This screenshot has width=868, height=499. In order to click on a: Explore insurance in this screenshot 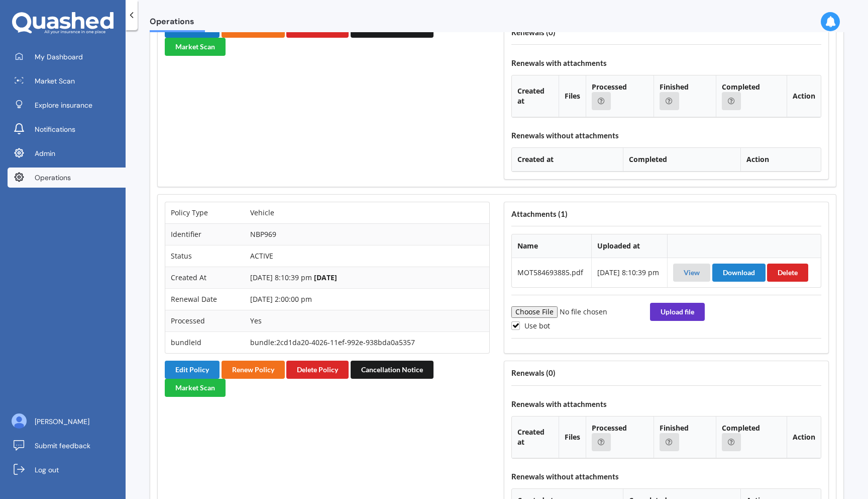, I will do `click(67, 105)`.